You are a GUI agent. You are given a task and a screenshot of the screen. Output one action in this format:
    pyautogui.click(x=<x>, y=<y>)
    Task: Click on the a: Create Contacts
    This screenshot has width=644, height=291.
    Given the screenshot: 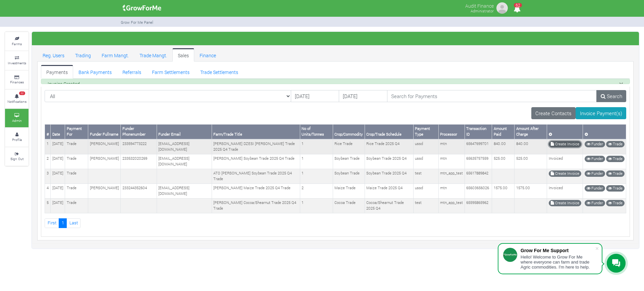 What is the action you would take?
    pyautogui.click(x=553, y=113)
    